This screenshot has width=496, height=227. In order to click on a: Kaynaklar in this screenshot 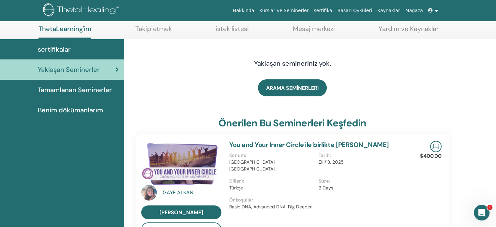, I will do `click(389, 10)`.